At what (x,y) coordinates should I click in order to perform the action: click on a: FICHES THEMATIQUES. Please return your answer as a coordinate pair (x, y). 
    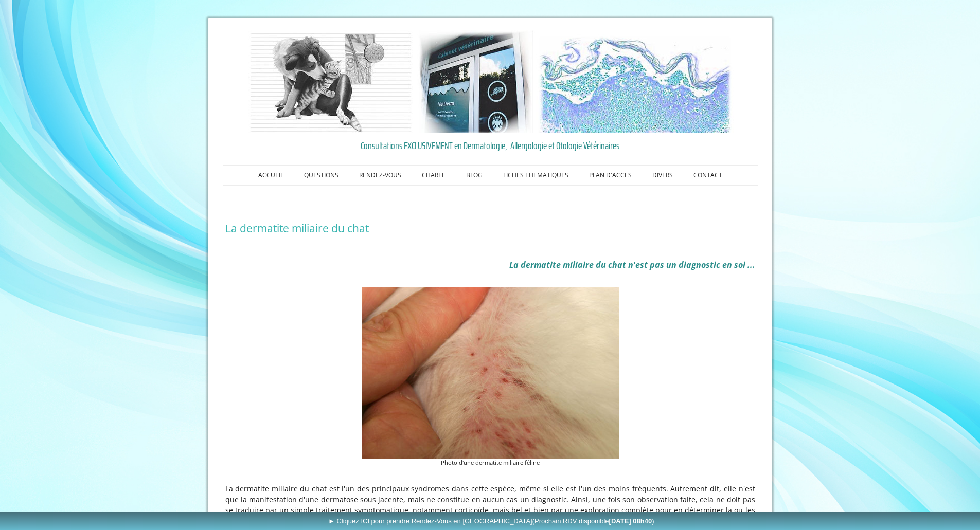
    Looking at the image, I should click on (536, 176).